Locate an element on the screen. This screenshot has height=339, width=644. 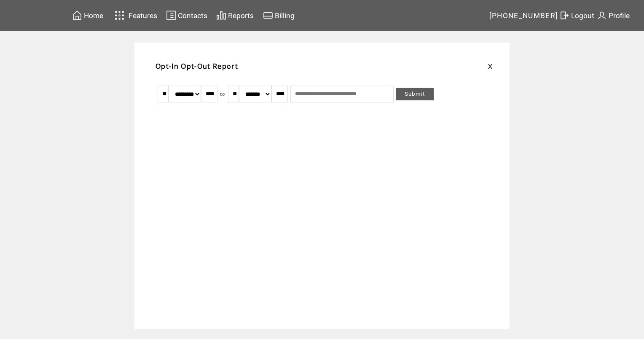
span: Features is located at coordinates (143, 16).